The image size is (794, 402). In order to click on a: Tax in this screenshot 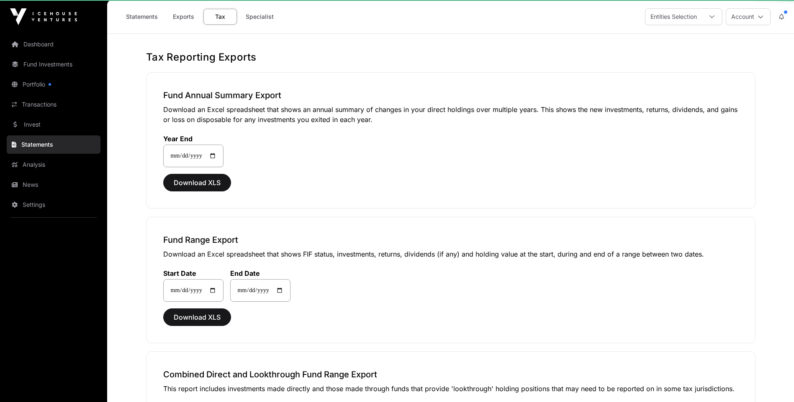, I will do `click(220, 17)`.